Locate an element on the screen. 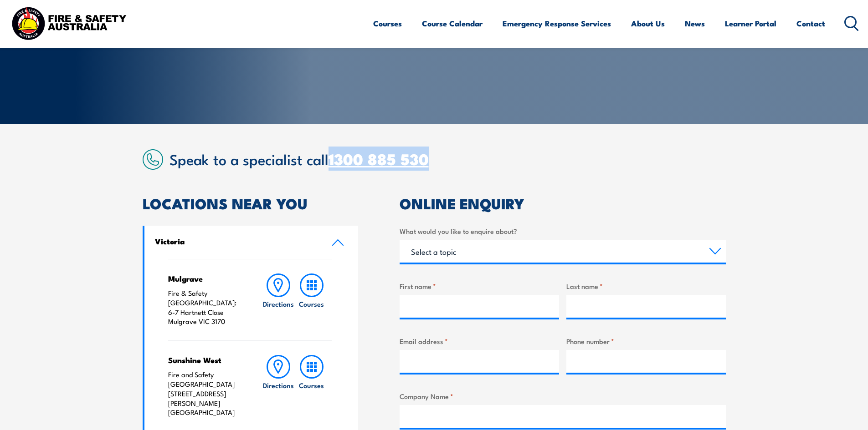  a: Course Calendar is located at coordinates (452, 23).